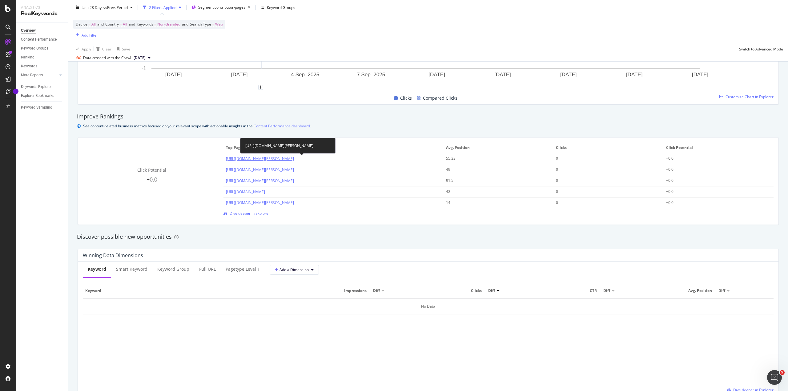 Image resolution: width=788 pixels, height=391 pixels. What do you see at coordinates (243, 269) in the screenshot?
I see `div: pagetype Level 1` at bounding box center [243, 269].